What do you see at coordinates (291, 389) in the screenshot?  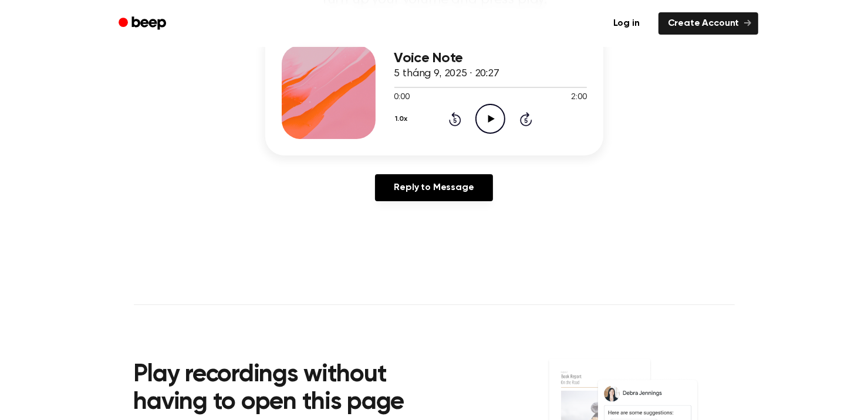 I see `h2: Play recordings without having to open this page` at bounding box center [291, 389].